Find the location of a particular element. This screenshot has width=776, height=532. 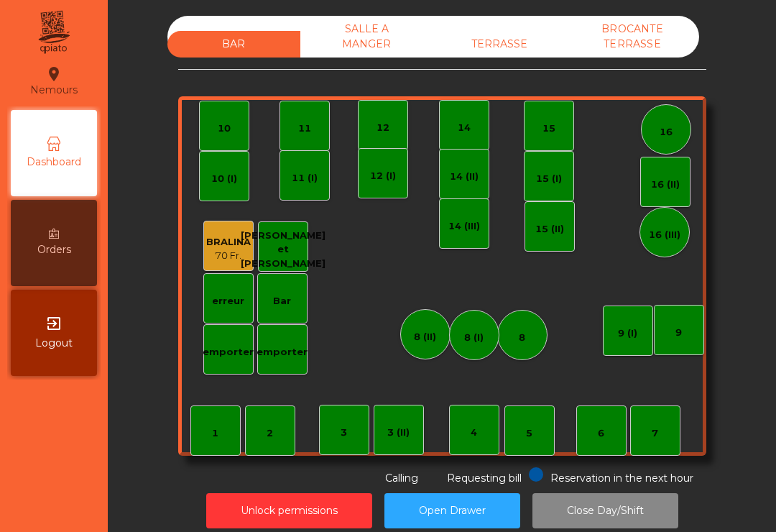

button: Unlock permissions is located at coordinates (289, 511).